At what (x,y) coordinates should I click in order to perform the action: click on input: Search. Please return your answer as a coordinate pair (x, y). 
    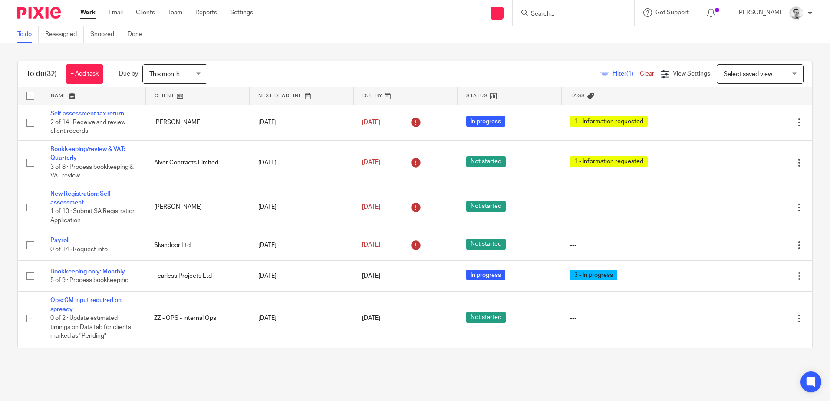
    Looking at the image, I should click on (569, 14).